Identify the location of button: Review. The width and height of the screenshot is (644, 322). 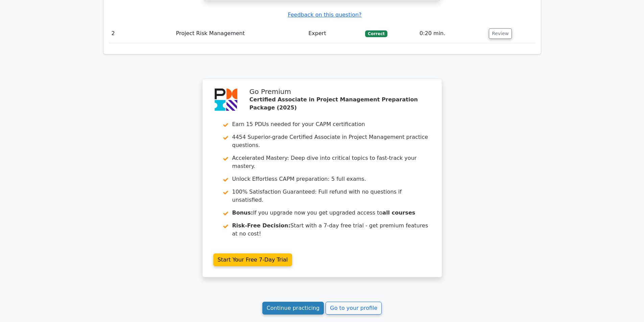
(501, 33).